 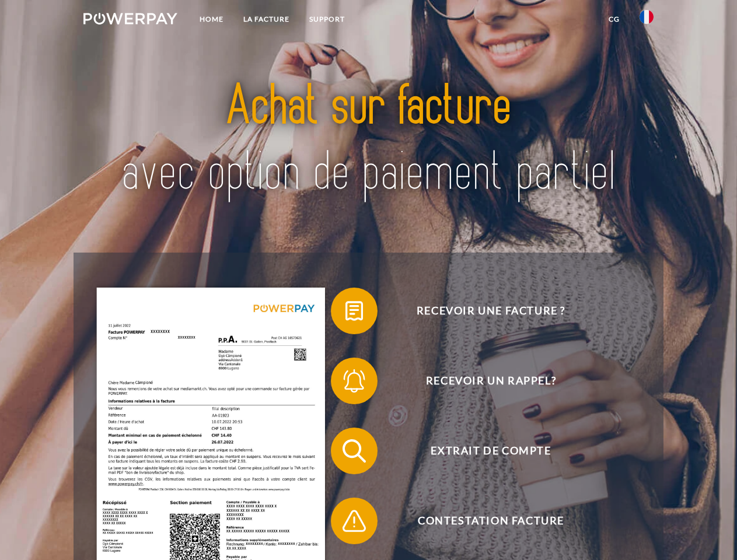 I want to click on a: Support, so click(x=327, y=19).